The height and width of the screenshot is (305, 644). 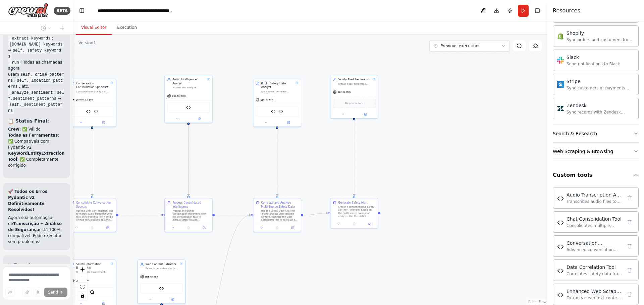 What do you see at coordinates (277, 160) in the screenshot?
I see `g: Edge from b77088c7-ce67-430f-876c-f1b370f70871 to 03a24e5f-43b9-4f60-a7dd-7e3f4db4a551` at bounding box center [277, 160].